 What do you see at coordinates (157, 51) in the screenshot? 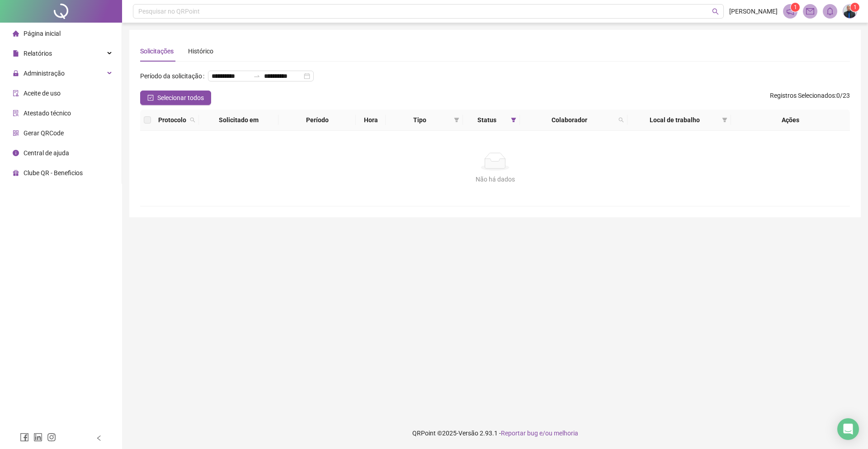
I see `div: Solicitações` at bounding box center [157, 51].